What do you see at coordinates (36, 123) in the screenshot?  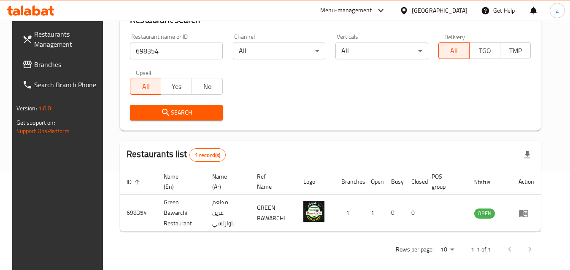 I see `span: Get support on:` at bounding box center [36, 123].